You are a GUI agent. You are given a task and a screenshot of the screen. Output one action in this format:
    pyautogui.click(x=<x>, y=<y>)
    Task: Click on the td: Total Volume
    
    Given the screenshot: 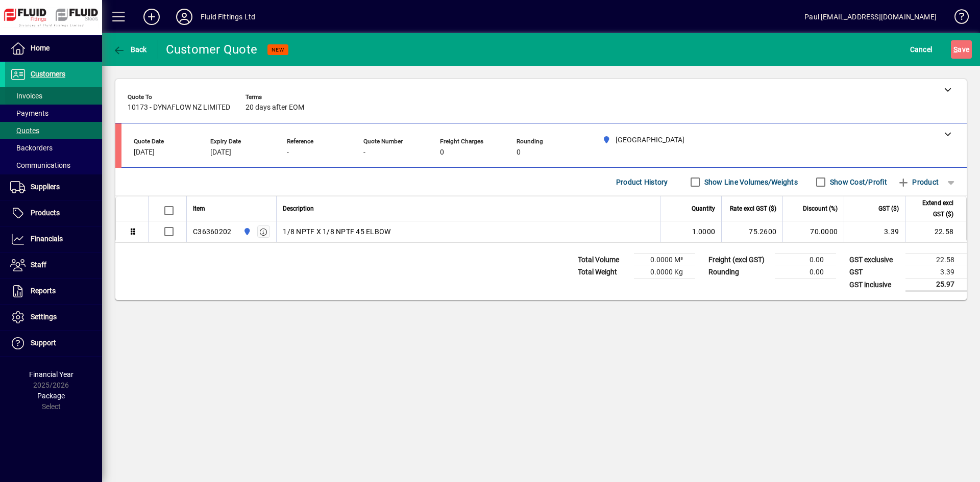 What is the action you would take?
    pyautogui.click(x=603, y=260)
    